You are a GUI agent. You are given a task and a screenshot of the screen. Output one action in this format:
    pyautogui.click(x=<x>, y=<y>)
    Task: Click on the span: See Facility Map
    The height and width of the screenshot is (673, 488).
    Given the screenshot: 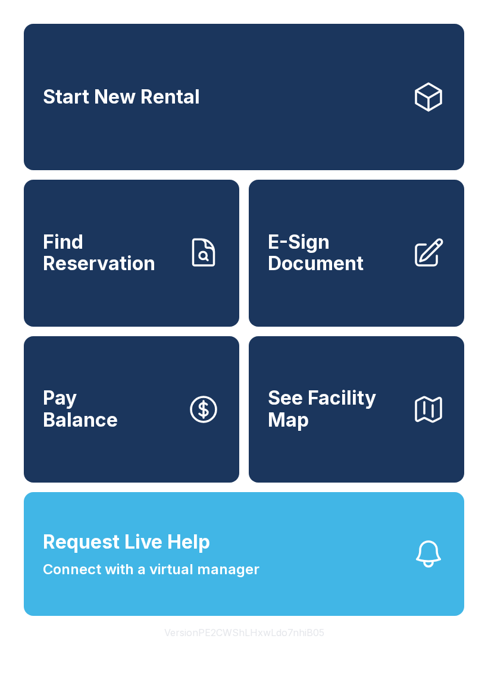 What is the action you would take?
    pyautogui.click(x=335, y=409)
    